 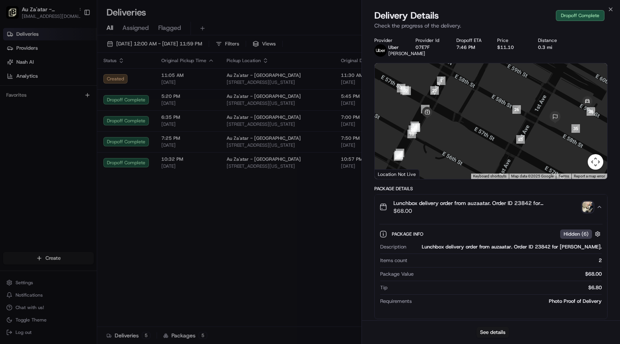 What do you see at coordinates (30, 104) in the screenshot?
I see `div: Past conversations` at bounding box center [30, 104].